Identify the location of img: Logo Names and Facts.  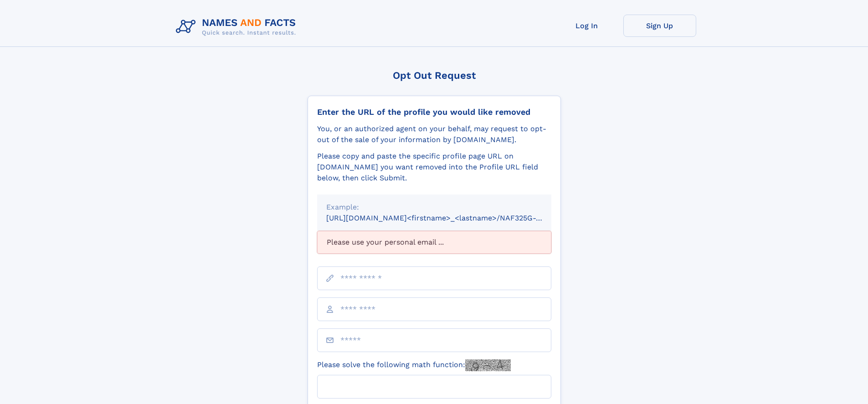
(237, 27).